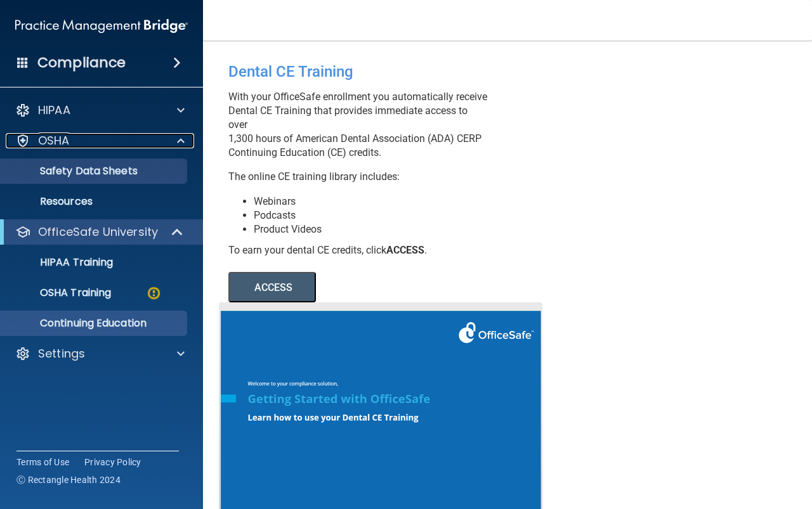 This screenshot has width=812, height=509. I want to click on p: The online CE training library includes:, so click(358, 177).